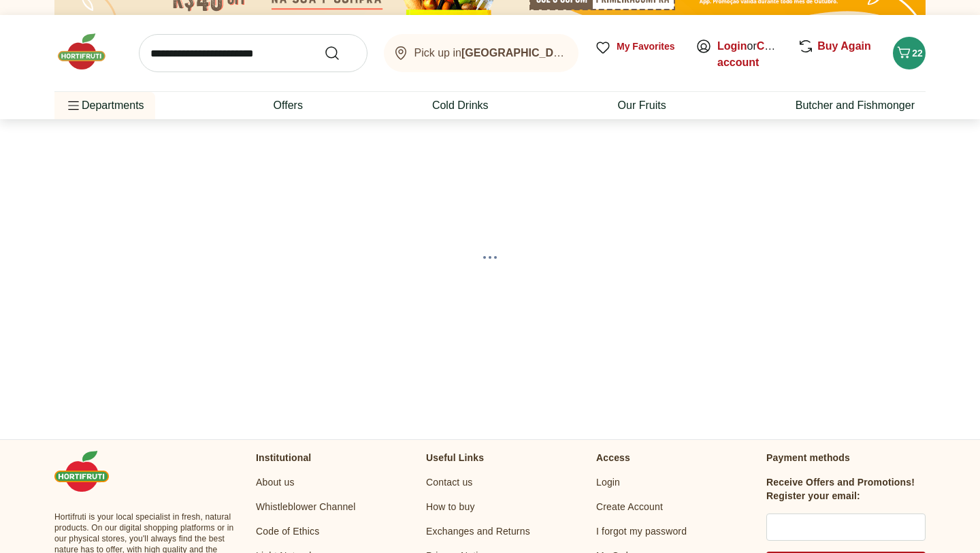 The width and height of the screenshot is (980, 553). What do you see at coordinates (752, 46) in the screenshot?
I see `font: or` at bounding box center [752, 46].